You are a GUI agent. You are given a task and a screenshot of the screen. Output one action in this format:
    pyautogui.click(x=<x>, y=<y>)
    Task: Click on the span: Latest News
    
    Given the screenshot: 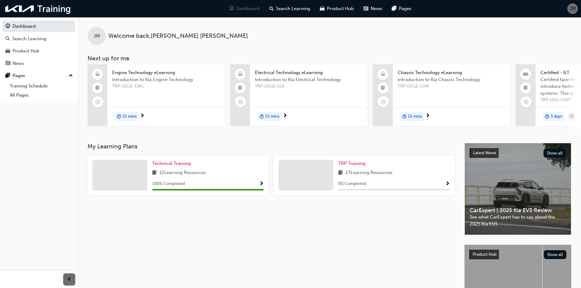 What is the action you would take?
    pyautogui.click(x=485, y=153)
    